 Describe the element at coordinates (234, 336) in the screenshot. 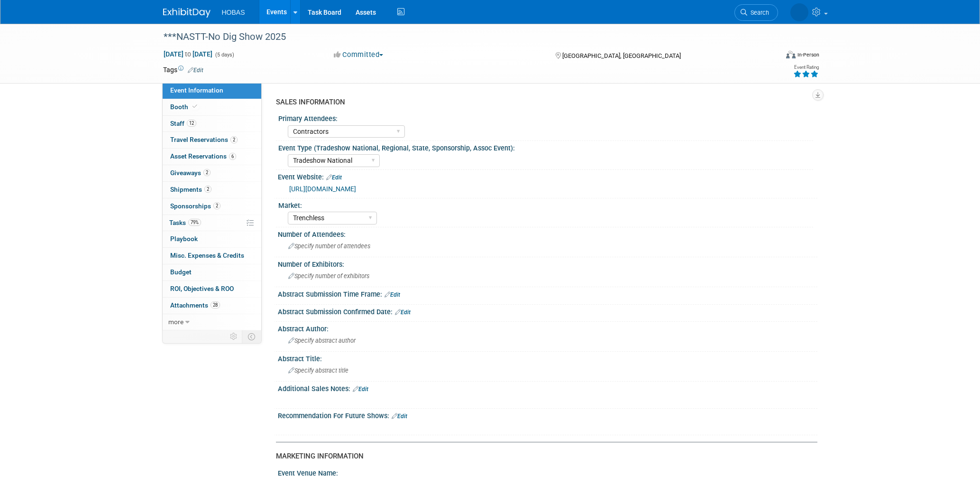

I see `td: Personalize Event Tab Strip` at that location.